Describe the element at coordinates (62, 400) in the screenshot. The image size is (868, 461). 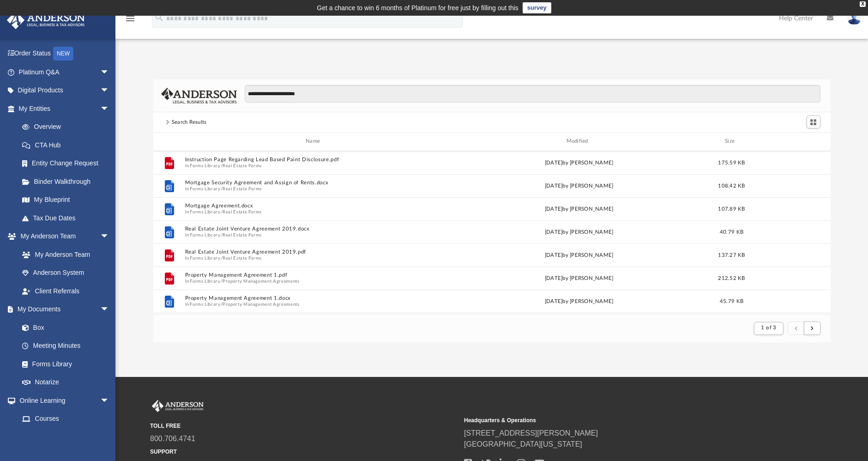
I see `a: Online Learningarrow_drop_down` at that location.